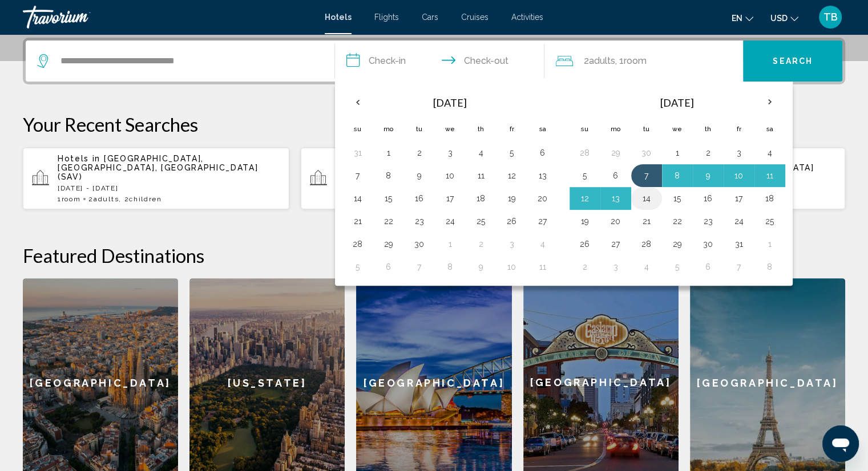  I want to click on button: Check in and out dates, so click(440, 61).